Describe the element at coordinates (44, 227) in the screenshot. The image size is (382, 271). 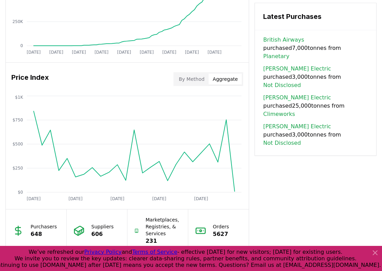
I see `p: Purchasers` at that location.